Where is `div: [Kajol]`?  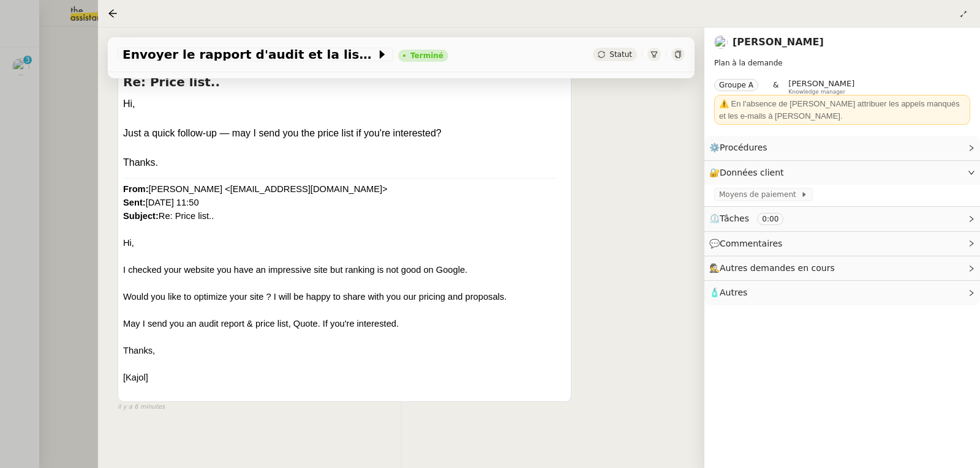
div: [Kajol] is located at coordinates (344, 378).